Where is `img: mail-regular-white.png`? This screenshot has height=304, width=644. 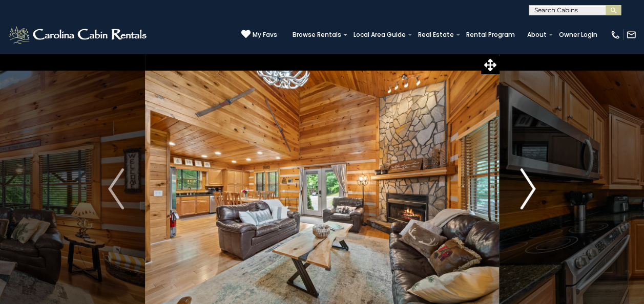
img: mail-regular-white.png is located at coordinates (631, 35).